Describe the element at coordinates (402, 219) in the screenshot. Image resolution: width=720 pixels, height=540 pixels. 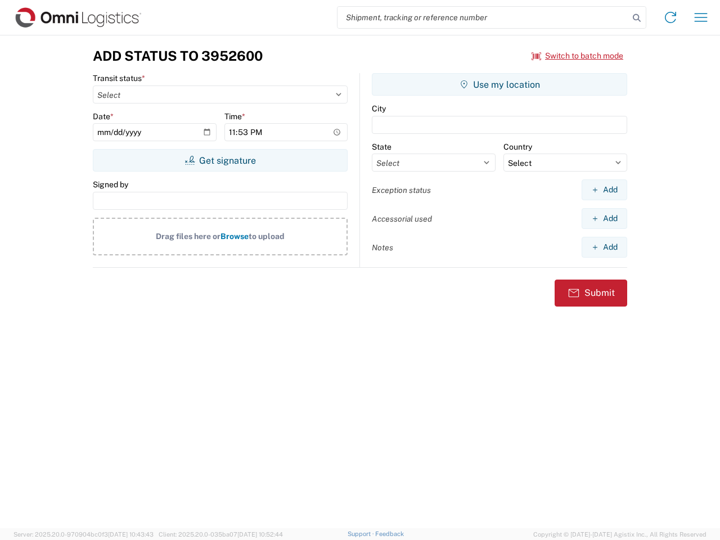
I see `label: Accessorial used` at that location.